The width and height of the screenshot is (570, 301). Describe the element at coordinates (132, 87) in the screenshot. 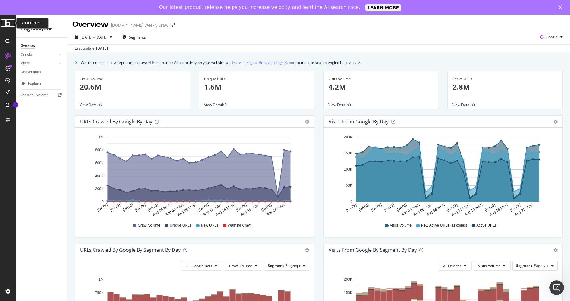

I see `p: 20.6M` at that location.